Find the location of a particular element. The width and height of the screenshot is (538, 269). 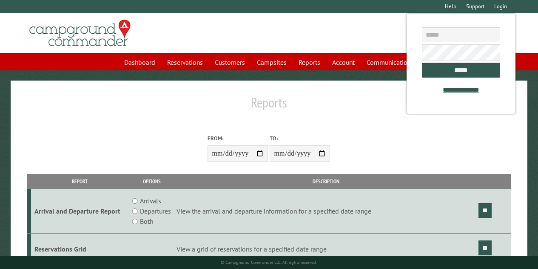

a: Dashboard is located at coordinates (140, 62).